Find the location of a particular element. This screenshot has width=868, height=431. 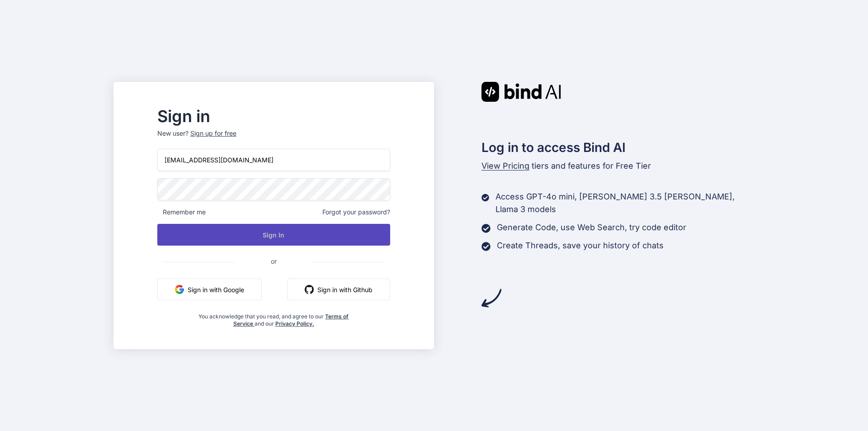

div: Sign up for free is located at coordinates (213, 133).